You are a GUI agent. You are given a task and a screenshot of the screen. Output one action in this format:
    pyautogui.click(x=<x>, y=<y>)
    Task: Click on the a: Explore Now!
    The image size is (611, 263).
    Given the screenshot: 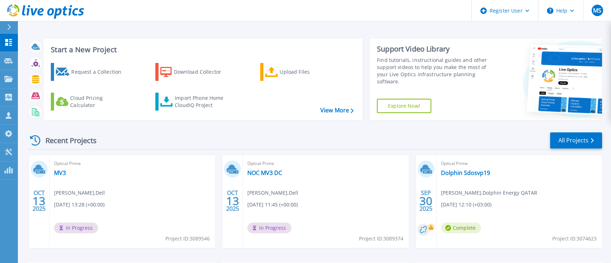 What is the action you would take?
    pyautogui.click(x=404, y=106)
    